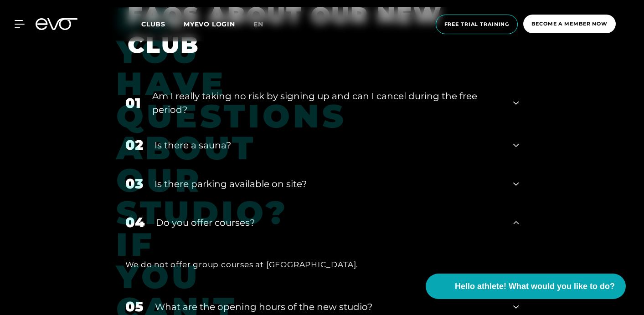 Image resolution: width=644 pixels, height=315 pixels. I want to click on font: 02, so click(134, 145).